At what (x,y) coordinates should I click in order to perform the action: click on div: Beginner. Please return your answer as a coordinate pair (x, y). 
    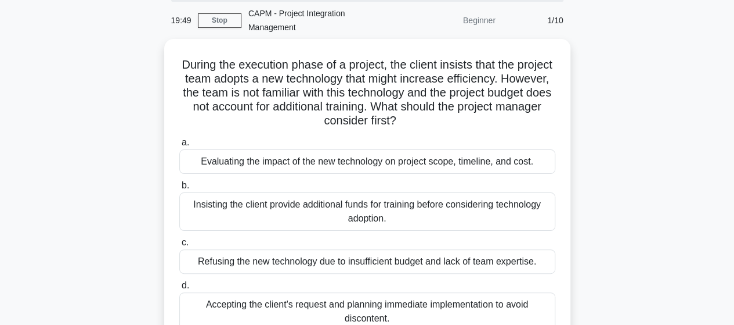
    Looking at the image, I should click on (452, 20).